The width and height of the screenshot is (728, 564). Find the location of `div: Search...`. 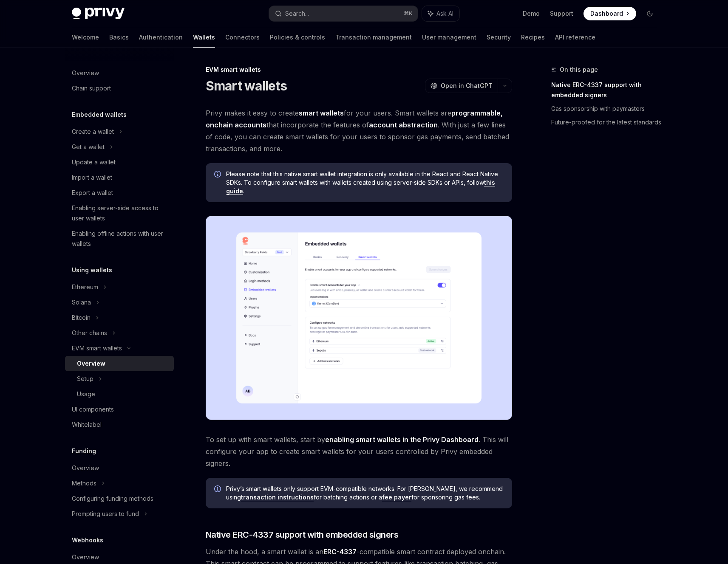

div: Search... is located at coordinates (297, 14).